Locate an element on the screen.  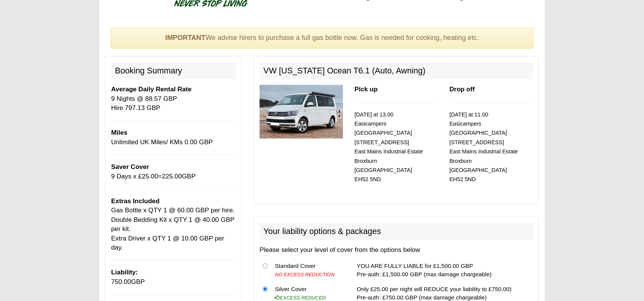
p: GBP is located at coordinates (173, 277).